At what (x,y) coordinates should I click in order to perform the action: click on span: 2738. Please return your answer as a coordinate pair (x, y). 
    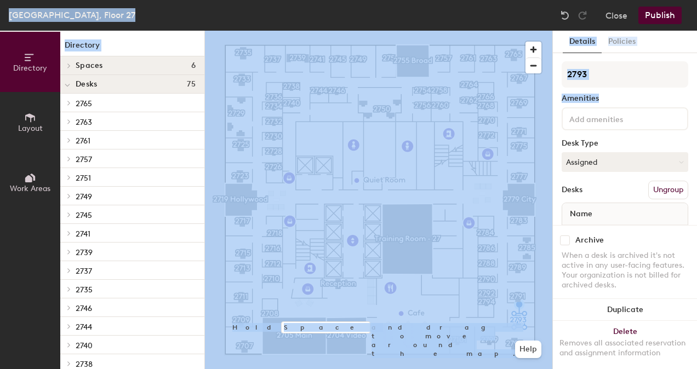
    Looking at the image, I should click on (84, 364).